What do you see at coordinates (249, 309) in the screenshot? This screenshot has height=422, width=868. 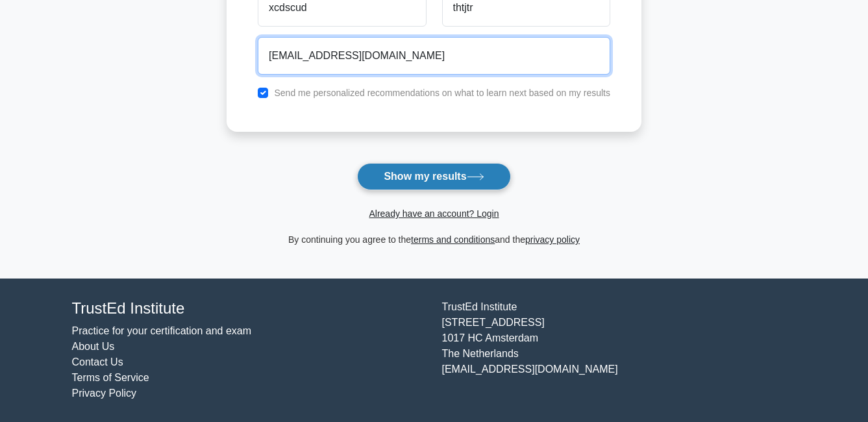 I see `h4: TrustEd Institute` at bounding box center [249, 309].